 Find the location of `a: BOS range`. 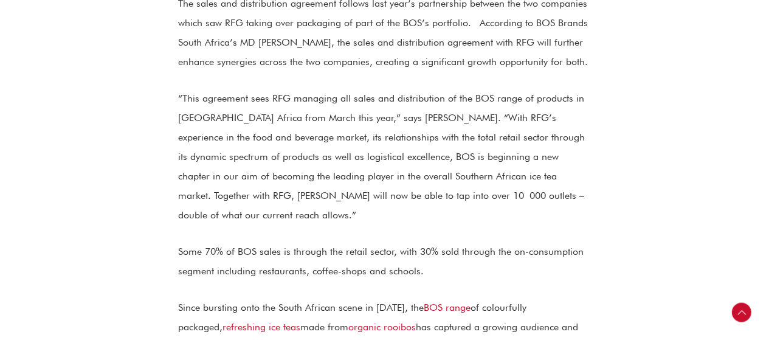

a: BOS range is located at coordinates (447, 307).